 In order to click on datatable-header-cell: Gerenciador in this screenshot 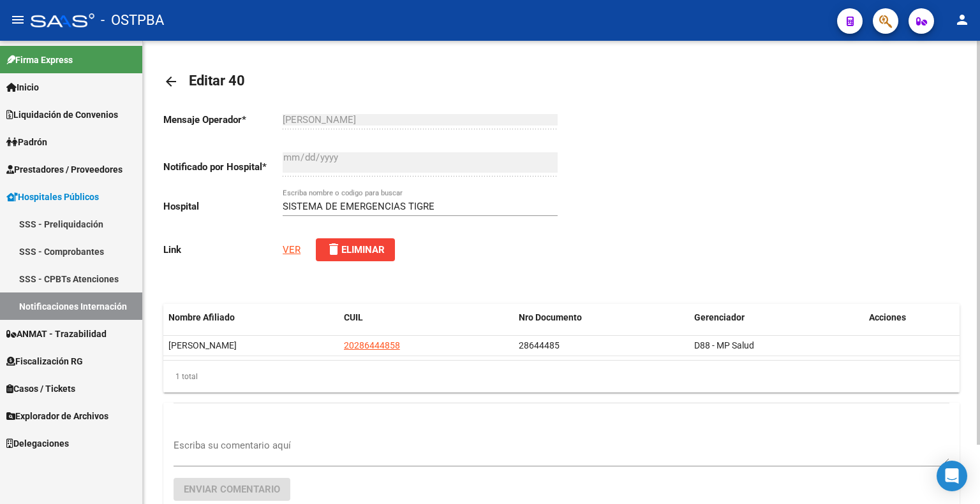, I will do `click(776, 317)`.